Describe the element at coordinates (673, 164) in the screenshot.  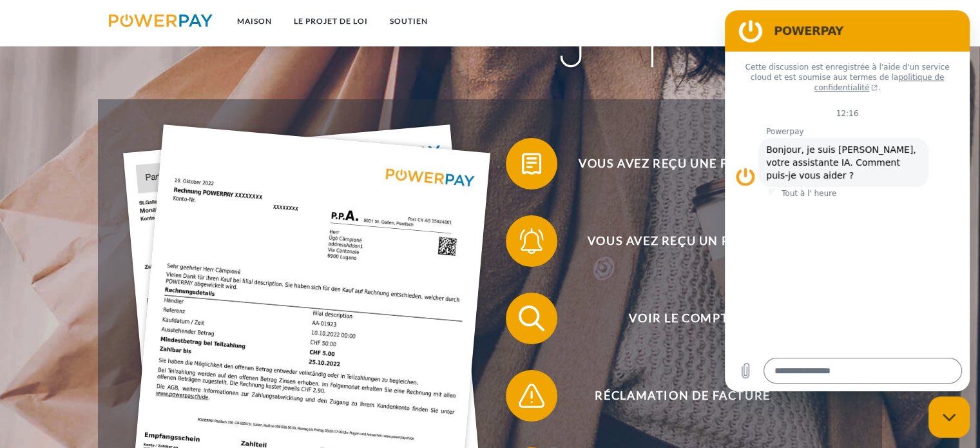
I see `a: Vous avez reçu une facture ?` at that location.